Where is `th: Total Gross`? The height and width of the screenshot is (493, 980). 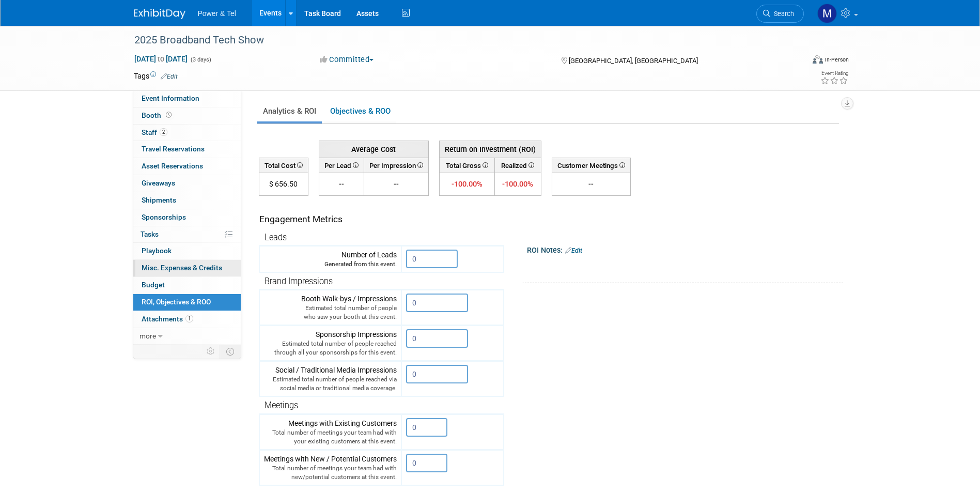 th: Total Gross is located at coordinates (467, 165).